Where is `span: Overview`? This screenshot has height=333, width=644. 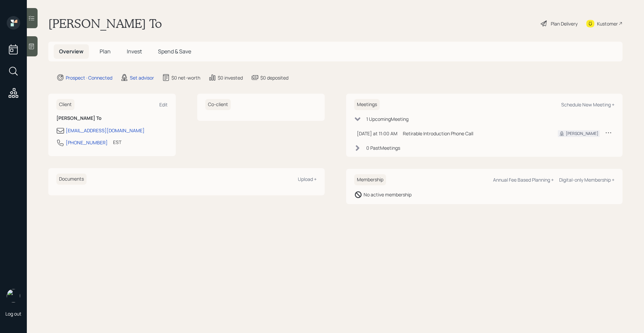 span: Overview is located at coordinates (71, 51).